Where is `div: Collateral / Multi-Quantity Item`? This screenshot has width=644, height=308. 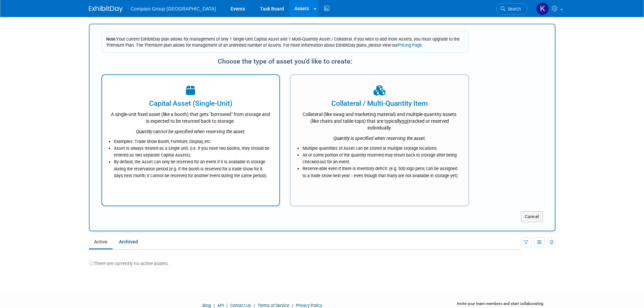
div: Collateral / Multi-Quantity Item is located at coordinates (379, 103).